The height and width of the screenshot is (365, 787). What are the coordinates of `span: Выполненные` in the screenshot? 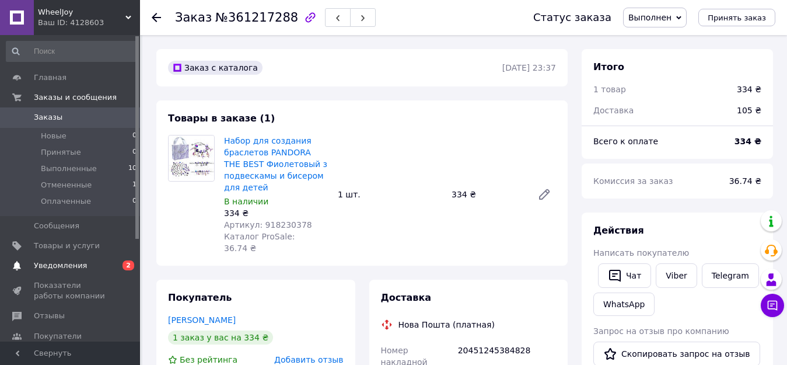 It's located at (69, 169).